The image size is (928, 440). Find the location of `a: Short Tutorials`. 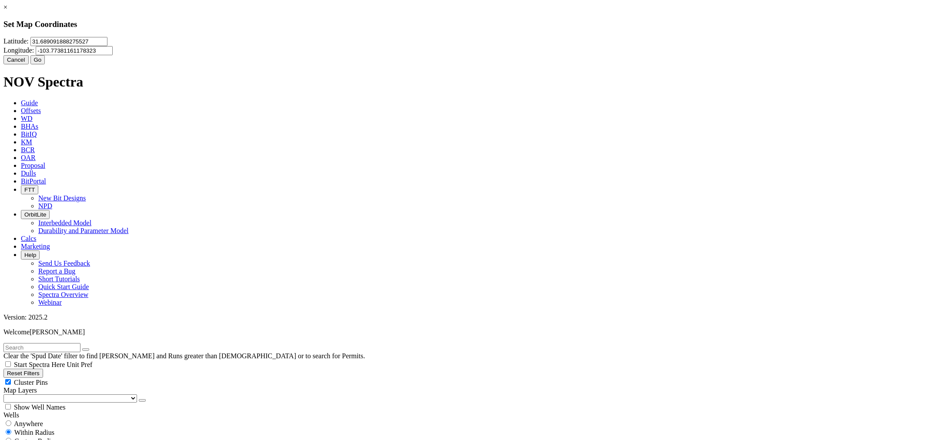

a: Short Tutorials is located at coordinates (59, 279).